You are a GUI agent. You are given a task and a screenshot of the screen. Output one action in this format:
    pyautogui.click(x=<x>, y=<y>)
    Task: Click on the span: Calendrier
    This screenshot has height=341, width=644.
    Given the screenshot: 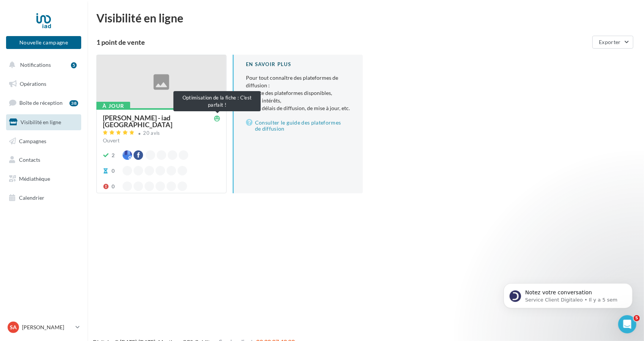 What is the action you would take?
    pyautogui.click(x=32, y=198)
    